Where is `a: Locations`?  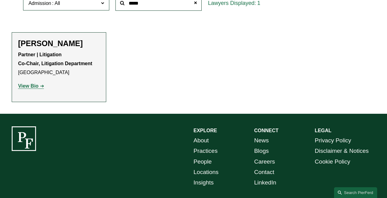
a: Locations is located at coordinates (206, 172).